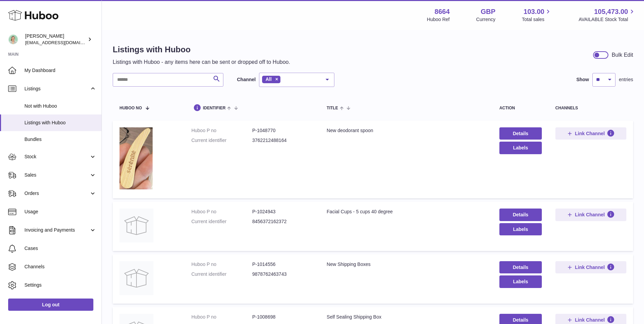  What do you see at coordinates (622, 55) in the screenshot?
I see `div: Bulk Edit` at bounding box center [622, 55].